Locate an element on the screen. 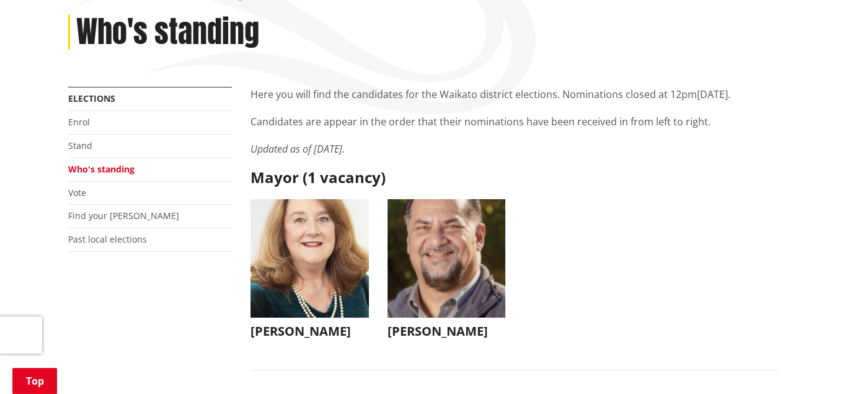 This screenshot has width=847, height=394. a: Who's standing is located at coordinates (101, 169).